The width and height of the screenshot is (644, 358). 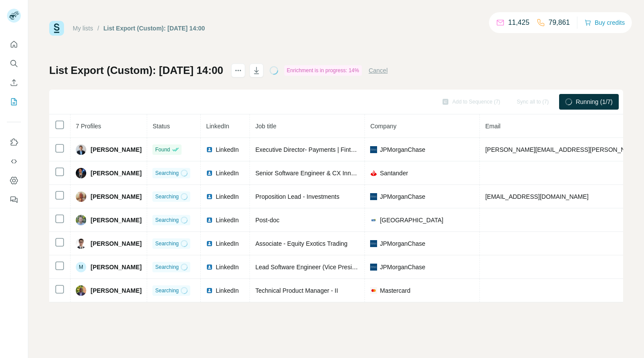 What do you see at coordinates (519, 22) in the screenshot?
I see `p: 11,425` at bounding box center [519, 22].